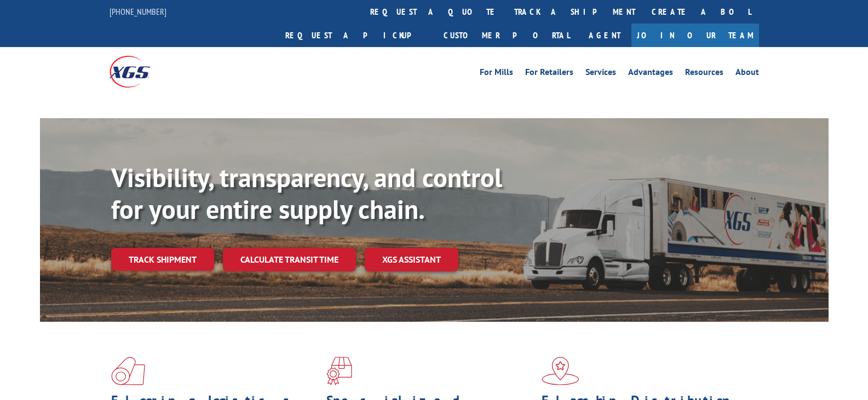 The width and height of the screenshot is (868, 400). I want to click on a: Agent, so click(605, 35).